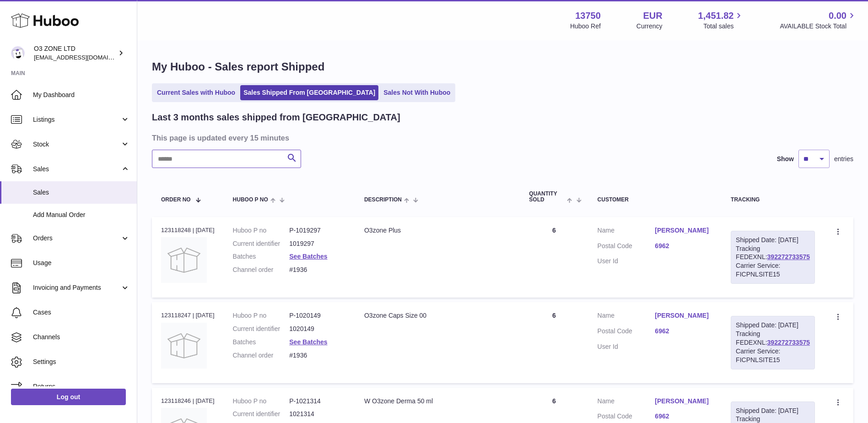  I want to click on div: Customer, so click(655, 200).